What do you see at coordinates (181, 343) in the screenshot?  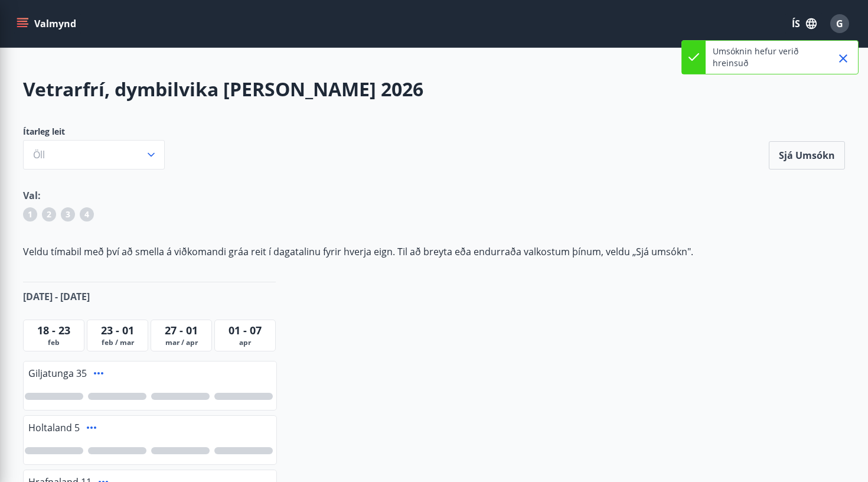 I see `span: mar / apr` at bounding box center [181, 343].